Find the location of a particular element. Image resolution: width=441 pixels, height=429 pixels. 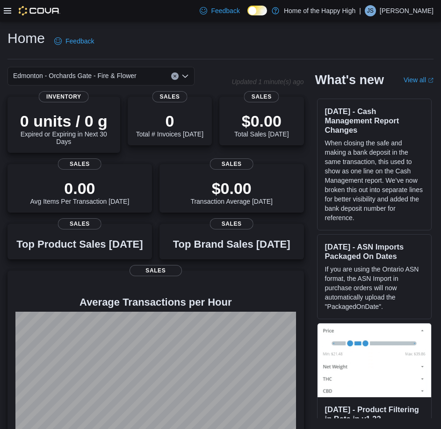

p: 0 is located at coordinates (170, 121).